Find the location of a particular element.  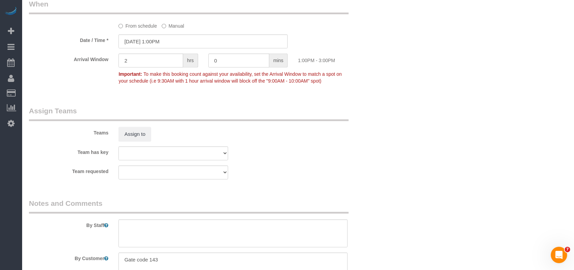

span: To make this booking count against your availability, set the Arrival Window to match a spot on y... is located at coordinates (230, 77).